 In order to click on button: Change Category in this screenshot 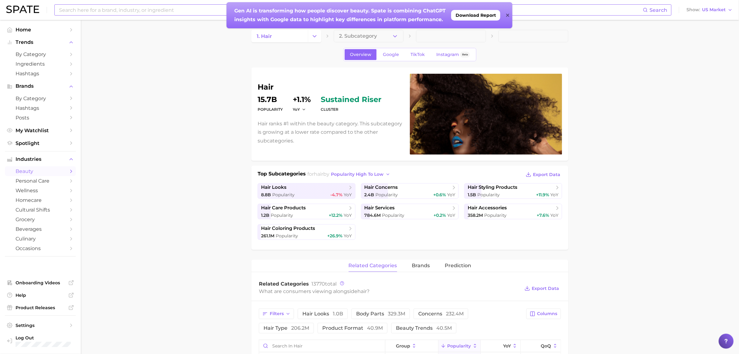, I will do `click(315, 36)`.